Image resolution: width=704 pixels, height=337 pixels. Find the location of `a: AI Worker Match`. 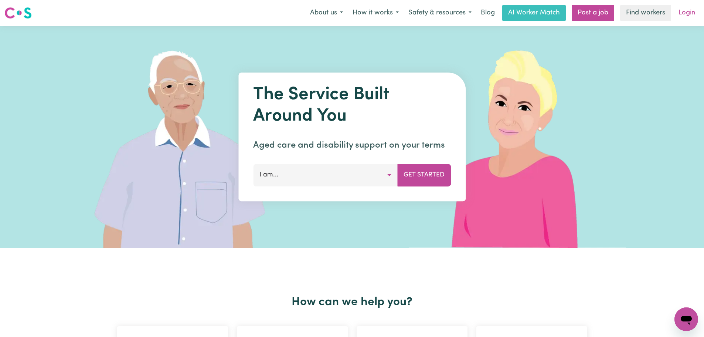

a: AI Worker Match is located at coordinates (534, 13).